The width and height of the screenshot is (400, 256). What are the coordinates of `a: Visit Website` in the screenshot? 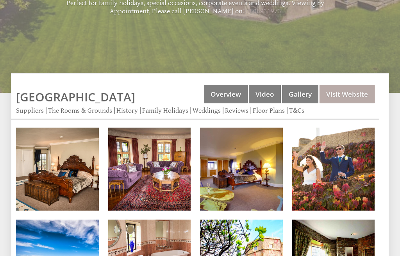 It's located at (347, 94).